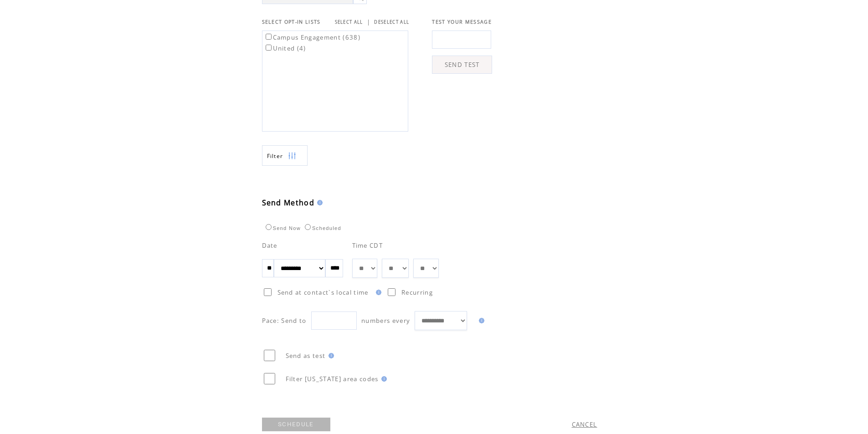  Describe the element at coordinates (368, 245) in the screenshot. I see `span: Time CDT` at that location.